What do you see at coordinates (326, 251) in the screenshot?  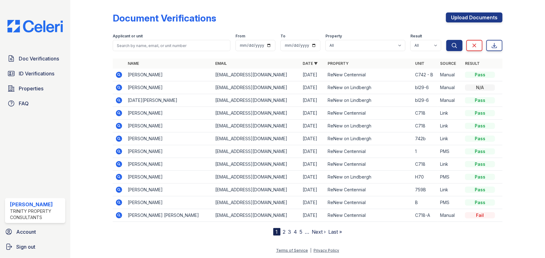 I see `a: Privacy Policy` at bounding box center [326, 251].